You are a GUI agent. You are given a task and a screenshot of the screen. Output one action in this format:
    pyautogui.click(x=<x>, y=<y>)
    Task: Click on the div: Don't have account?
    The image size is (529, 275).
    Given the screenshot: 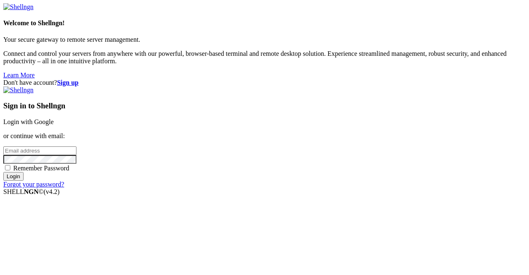 What is the action you would take?
    pyautogui.click(x=264, y=83)
    